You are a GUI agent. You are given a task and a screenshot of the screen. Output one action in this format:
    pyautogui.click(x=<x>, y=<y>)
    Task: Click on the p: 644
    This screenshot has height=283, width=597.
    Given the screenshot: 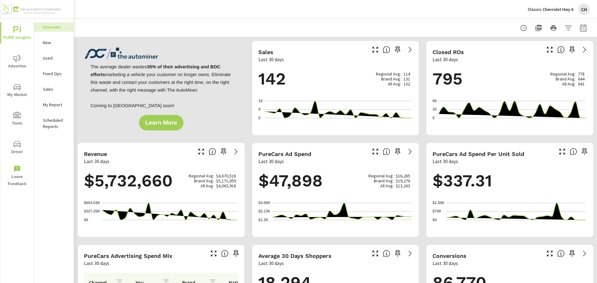 What is the action you would take?
    pyautogui.click(x=581, y=79)
    